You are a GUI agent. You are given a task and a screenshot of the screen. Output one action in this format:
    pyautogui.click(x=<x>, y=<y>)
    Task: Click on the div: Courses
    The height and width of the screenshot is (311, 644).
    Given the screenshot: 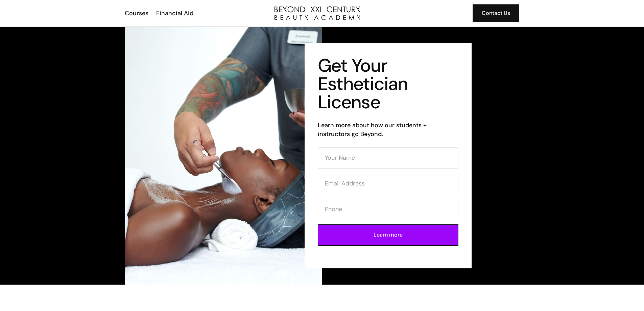 What is the action you would take?
    pyautogui.click(x=137, y=13)
    